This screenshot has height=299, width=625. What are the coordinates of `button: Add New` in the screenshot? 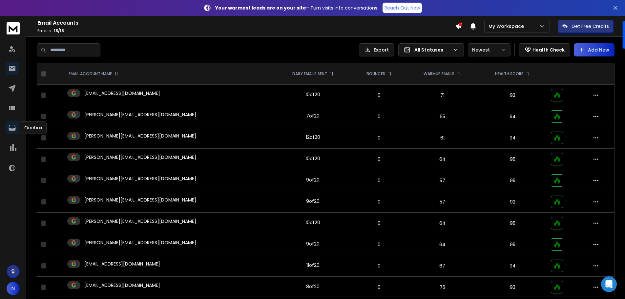 It's located at (594, 50).